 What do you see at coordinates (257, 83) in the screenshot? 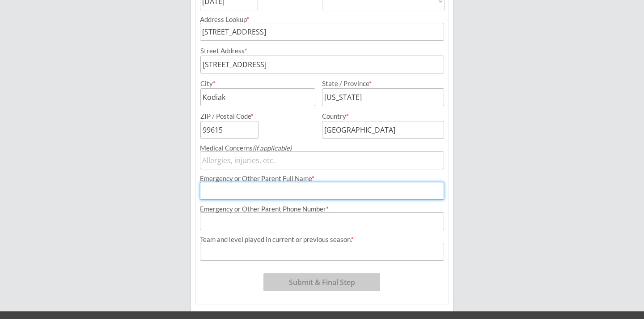
I see `div: City` at bounding box center [257, 83].